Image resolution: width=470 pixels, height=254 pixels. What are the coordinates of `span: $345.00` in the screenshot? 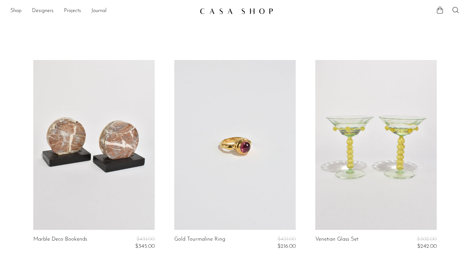 It's located at (145, 246).